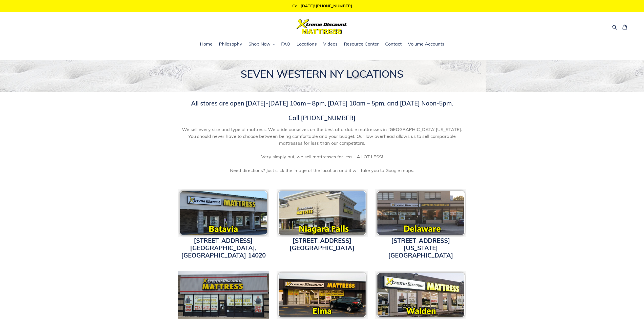 The height and width of the screenshot is (319, 644). I want to click on span: Volume Accounts, so click(426, 44).